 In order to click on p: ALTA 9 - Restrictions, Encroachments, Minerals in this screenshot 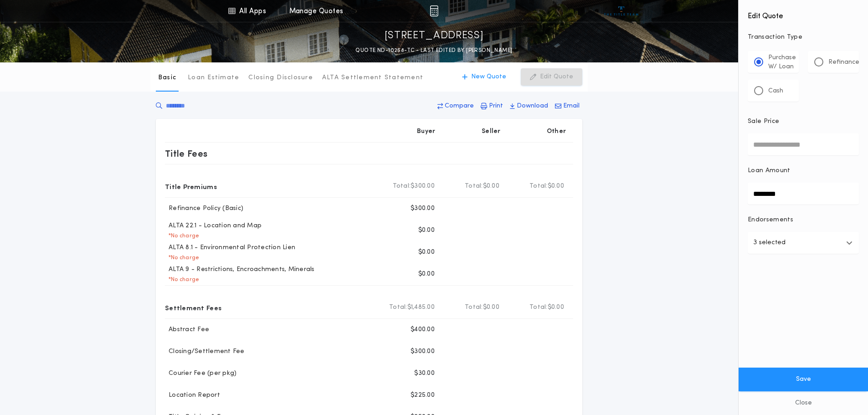, I will do `click(239, 269)`.